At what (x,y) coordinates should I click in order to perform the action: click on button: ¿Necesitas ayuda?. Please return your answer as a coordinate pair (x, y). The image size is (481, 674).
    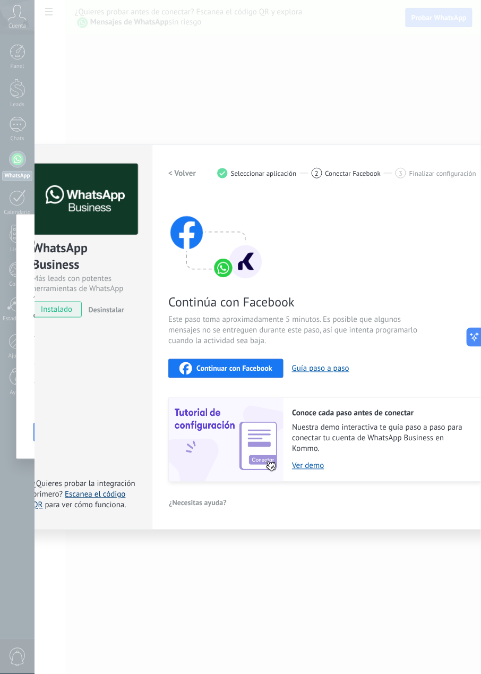
    Looking at the image, I should click on (198, 503).